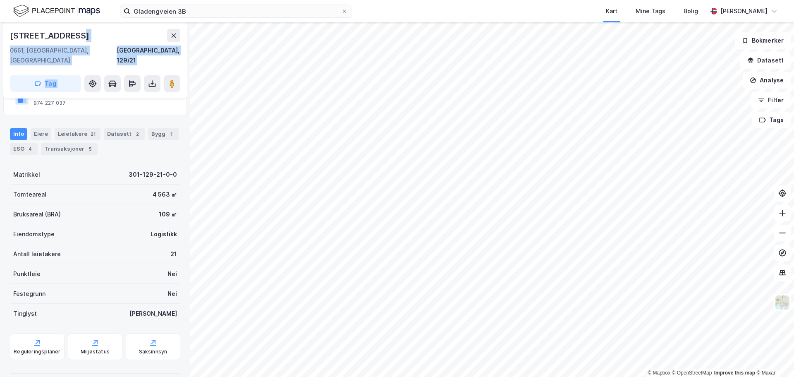 The height and width of the screenshot is (377, 794). Describe the element at coordinates (69, 149) in the screenshot. I see `div: Transaksjoner` at that location.